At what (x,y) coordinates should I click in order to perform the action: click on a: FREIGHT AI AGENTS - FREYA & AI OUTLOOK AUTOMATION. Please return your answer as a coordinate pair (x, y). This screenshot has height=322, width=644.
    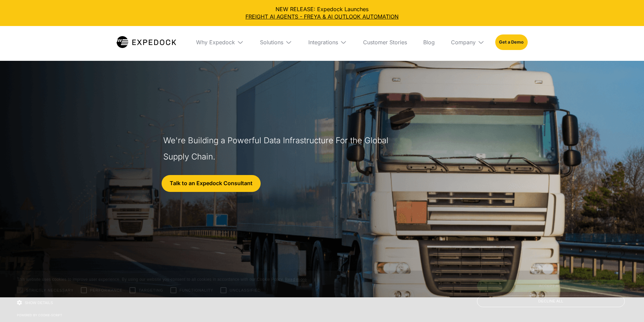
    Looking at the image, I should click on (322, 16).